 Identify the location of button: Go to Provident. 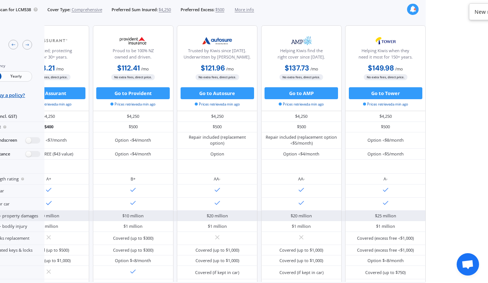
(133, 93).